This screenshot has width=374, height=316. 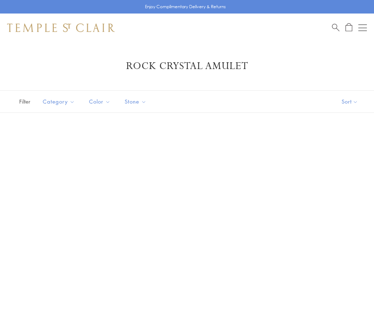 I want to click on a: Open Shopping Bag, so click(x=349, y=27).